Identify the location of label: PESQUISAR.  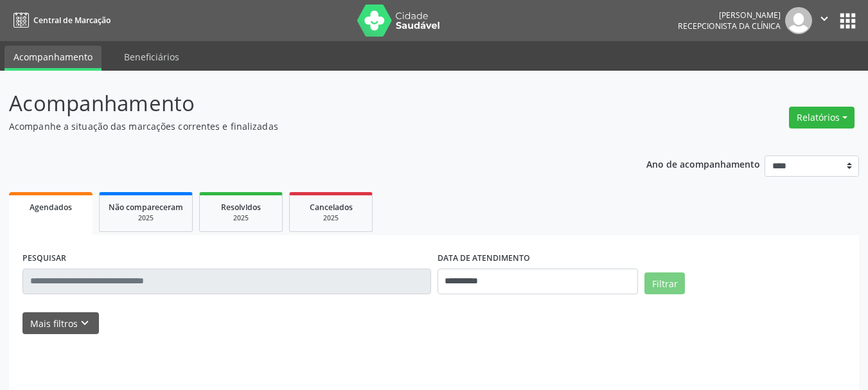
(44, 258).